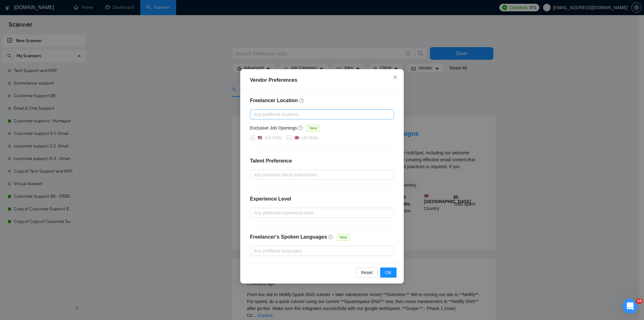 The image size is (644, 320). What do you see at coordinates (322, 101) in the screenshot?
I see `h4: Freelancer Location` at bounding box center [322, 101].